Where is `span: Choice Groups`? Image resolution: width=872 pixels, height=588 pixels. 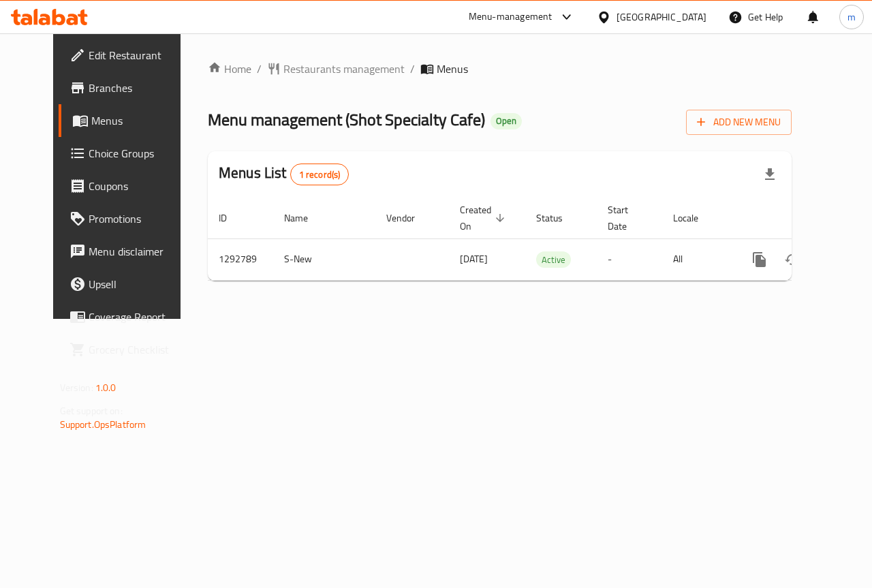
span: Choice Groups is located at coordinates (138, 154).